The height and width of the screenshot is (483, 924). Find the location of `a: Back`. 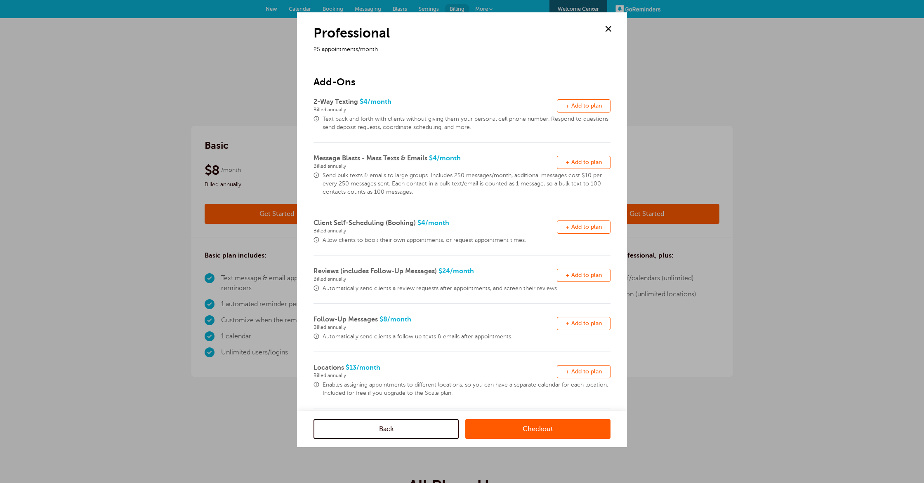

a: Back is located at coordinates (386, 429).